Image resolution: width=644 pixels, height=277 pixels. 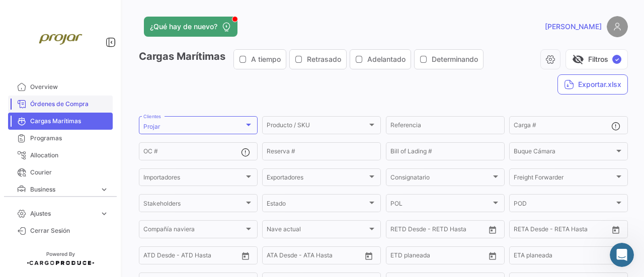 What do you see at coordinates (186, 13) in the screenshot?
I see `div: Cerrar` at bounding box center [186, 13].